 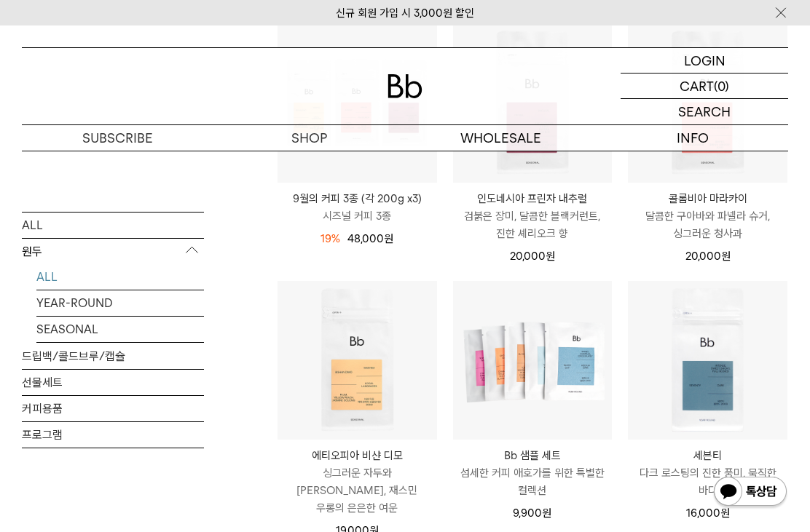 What do you see at coordinates (707, 225) in the screenshot?
I see `p: 달콤한 구아바와 파넬라 슈거, 싱그러운 청사과` at bounding box center [707, 225].